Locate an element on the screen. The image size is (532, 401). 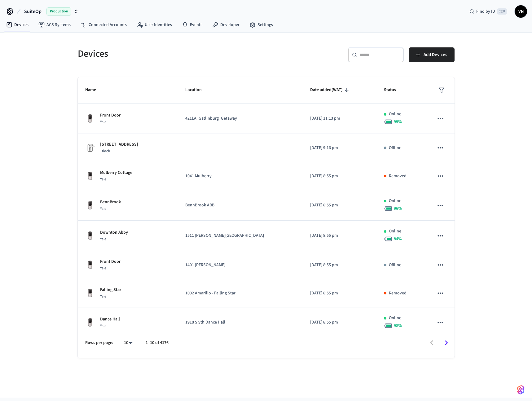
span: VN is located at coordinates (521, 11).